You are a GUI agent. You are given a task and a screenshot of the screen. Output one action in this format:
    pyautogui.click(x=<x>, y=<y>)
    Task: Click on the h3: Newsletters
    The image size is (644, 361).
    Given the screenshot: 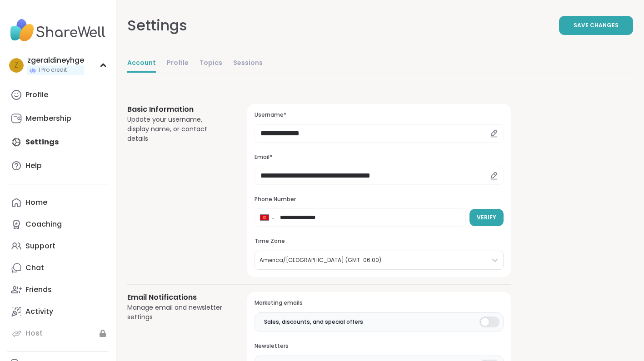 What is the action you would take?
    pyautogui.click(x=379, y=346)
    